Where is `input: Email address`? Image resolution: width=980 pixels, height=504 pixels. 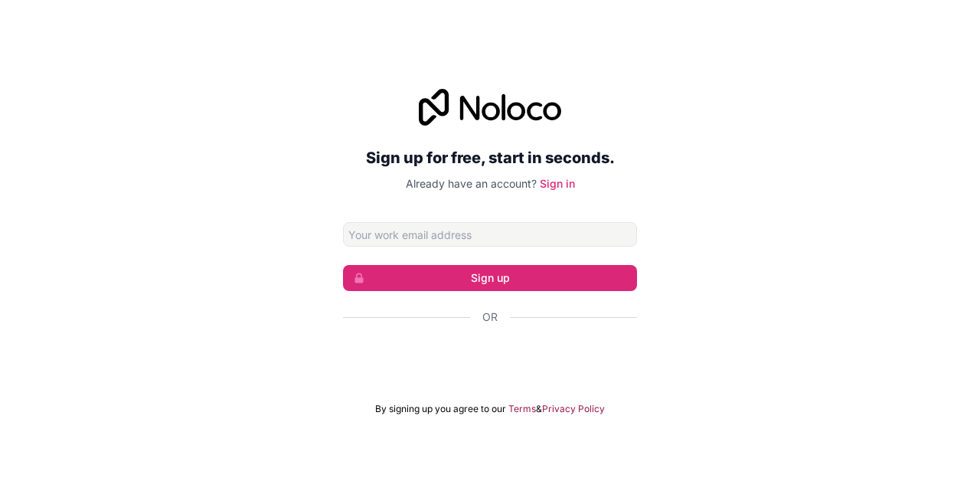
input: Email address is located at coordinates (490, 234).